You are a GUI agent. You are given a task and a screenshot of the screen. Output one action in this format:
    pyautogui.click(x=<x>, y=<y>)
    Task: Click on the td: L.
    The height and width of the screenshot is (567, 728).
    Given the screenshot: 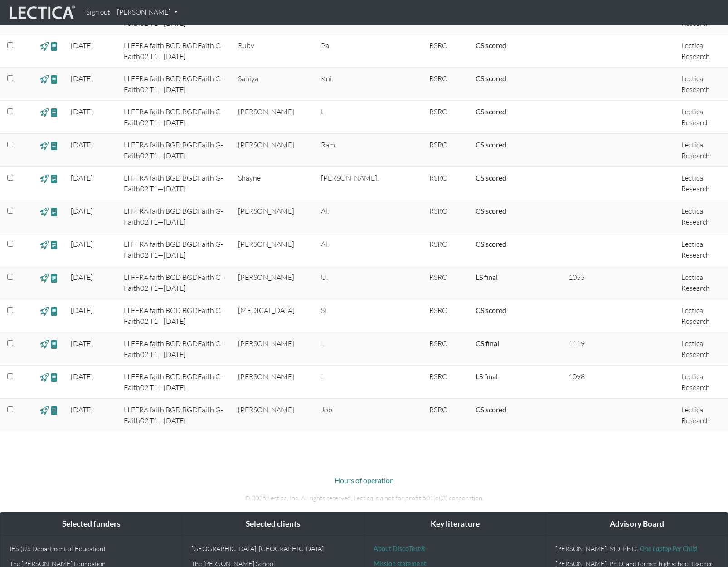 What is the action you would take?
    pyautogui.click(x=350, y=117)
    